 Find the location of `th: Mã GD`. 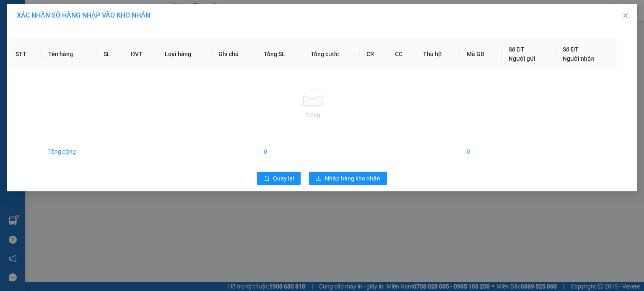

th: Mã GD is located at coordinates (481, 54).